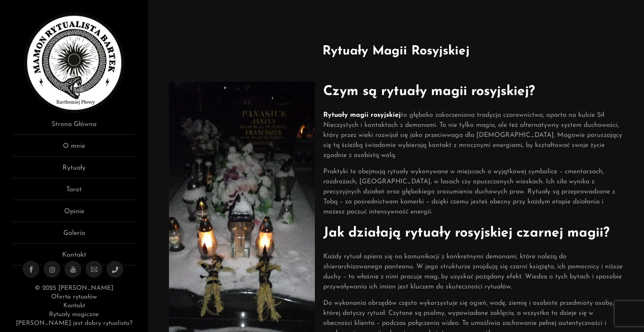 This screenshot has width=644, height=332. Describe the element at coordinates (473, 92) in the screenshot. I see `h2: Czym są rytuały magii rosyjskiej?` at that location.